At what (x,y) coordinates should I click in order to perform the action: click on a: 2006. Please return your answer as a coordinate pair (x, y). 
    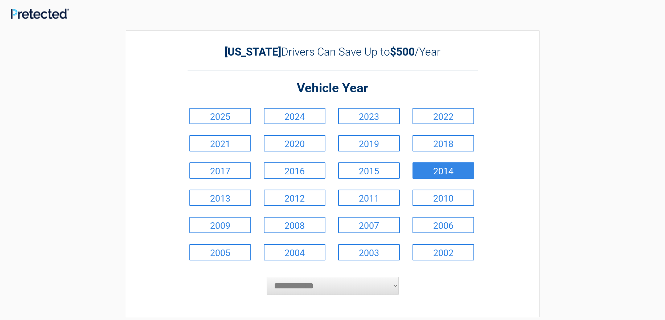
    Looking at the image, I should click on (444, 225).